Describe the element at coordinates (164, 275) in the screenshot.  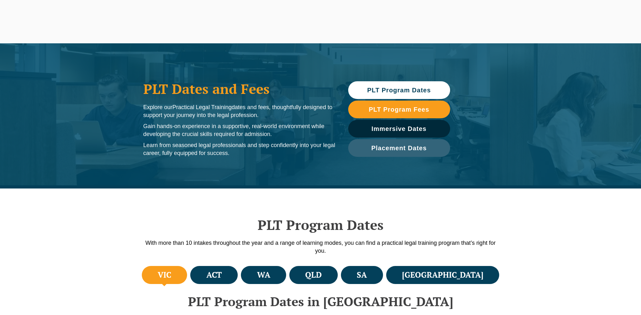
I see `h4: VIC` at that location.